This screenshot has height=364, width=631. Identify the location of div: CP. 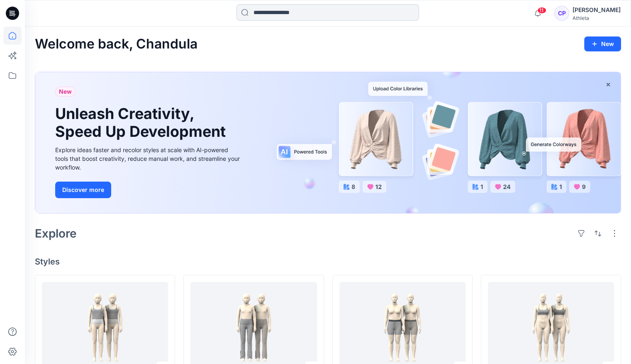
(562, 13).